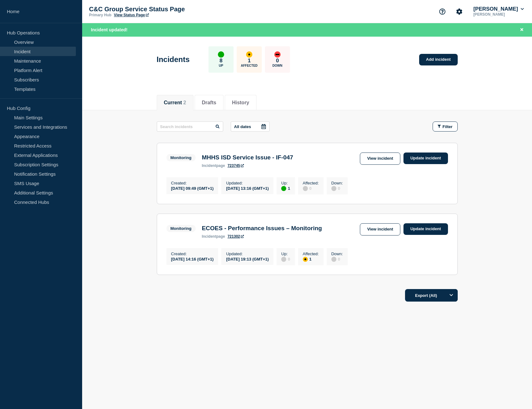 Image resolution: width=532 pixels, height=409 pixels. Describe the element at coordinates (175, 103) in the screenshot. I see `button: Current 2` at that location.